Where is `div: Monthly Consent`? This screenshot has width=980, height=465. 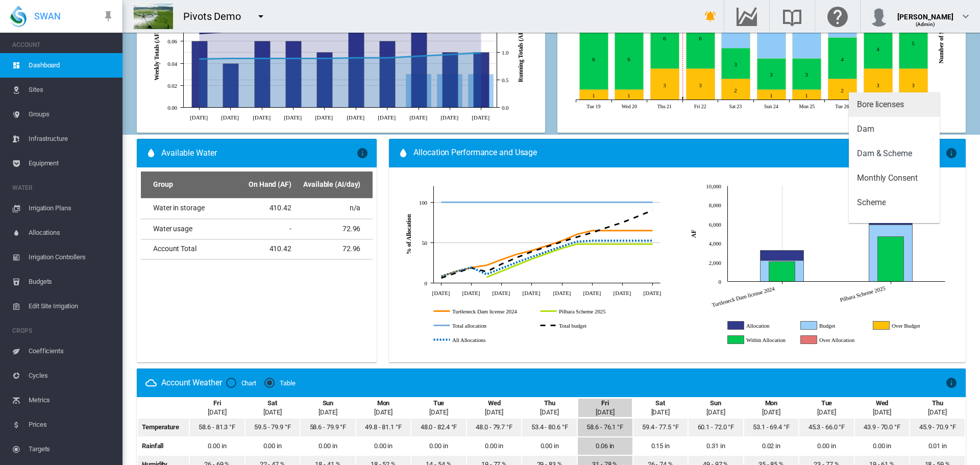 div: Monthly Consent is located at coordinates (887, 178).